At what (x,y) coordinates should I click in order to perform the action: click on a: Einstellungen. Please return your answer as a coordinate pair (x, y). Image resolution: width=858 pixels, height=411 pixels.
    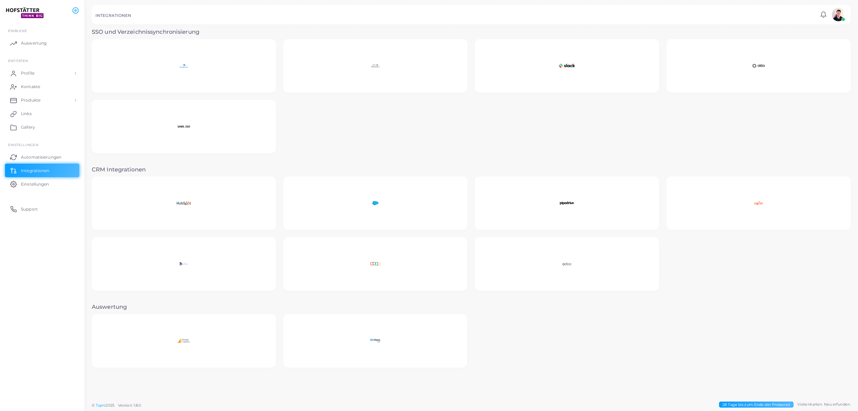
    Looking at the image, I should click on (42, 184).